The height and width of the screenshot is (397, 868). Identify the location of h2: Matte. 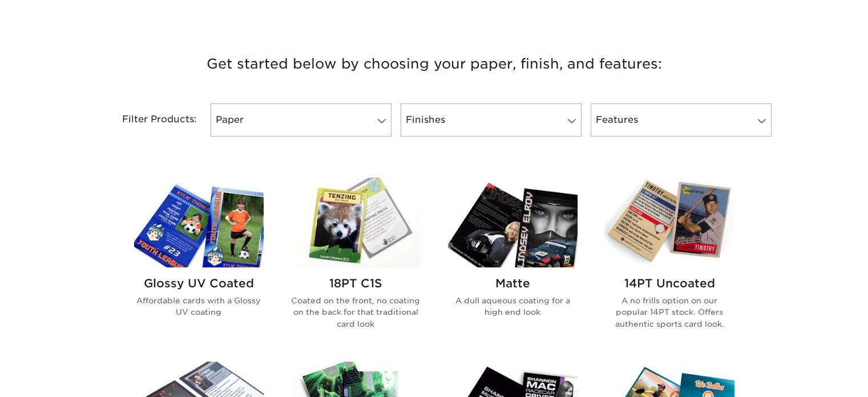
(512, 283).